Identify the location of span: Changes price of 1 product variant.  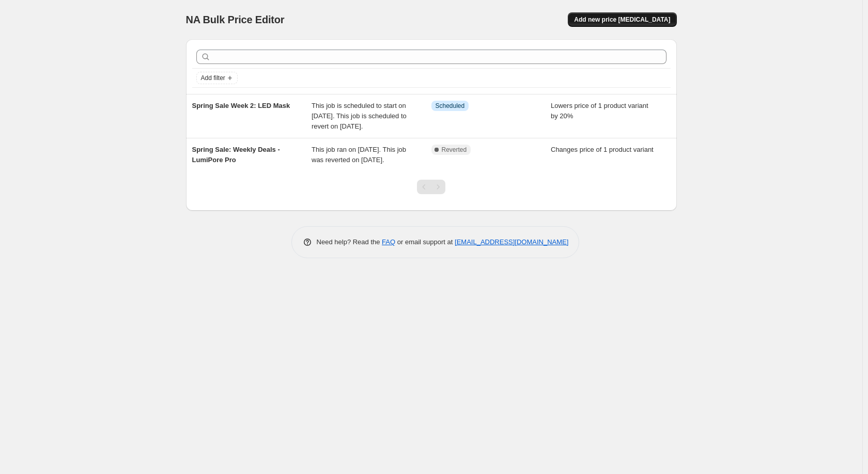
(602, 149).